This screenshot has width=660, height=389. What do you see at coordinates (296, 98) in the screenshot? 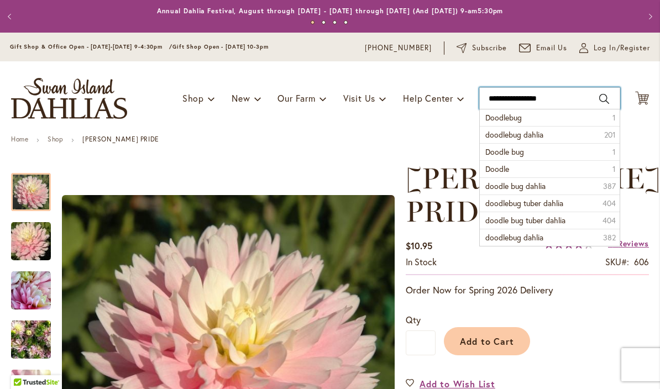
I see `span: Our Farm` at bounding box center [296, 98].